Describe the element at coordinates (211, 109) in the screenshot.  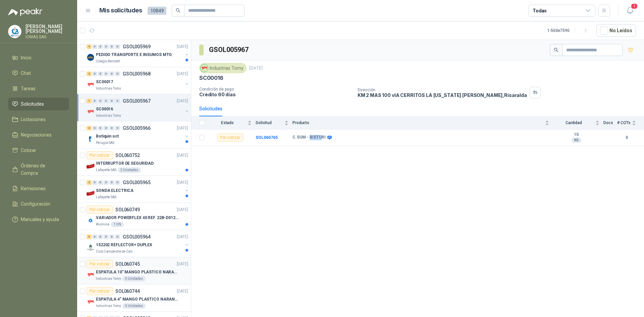
I see `div: Solicitudes` at that location.